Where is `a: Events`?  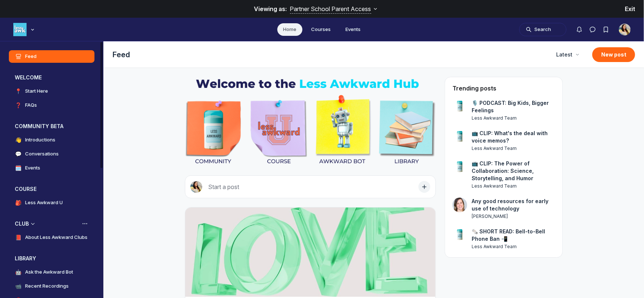 a: Events is located at coordinates (353, 29).